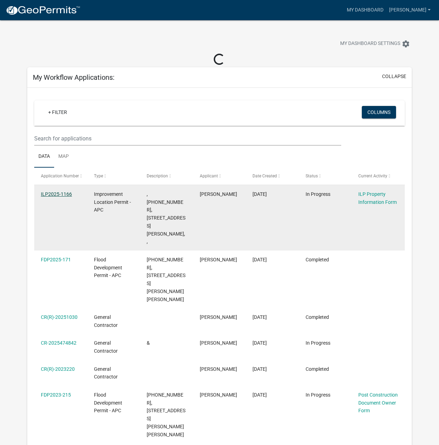 The width and height of the screenshot is (439, 445). What do you see at coordinates (187, 138) in the screenshot?
I see `input: Search for applications` at bounding box center [187, 138].